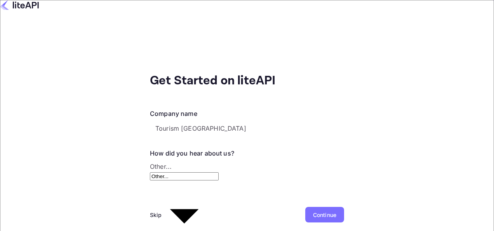  I want to click on div: Continue, so click(325, 214).